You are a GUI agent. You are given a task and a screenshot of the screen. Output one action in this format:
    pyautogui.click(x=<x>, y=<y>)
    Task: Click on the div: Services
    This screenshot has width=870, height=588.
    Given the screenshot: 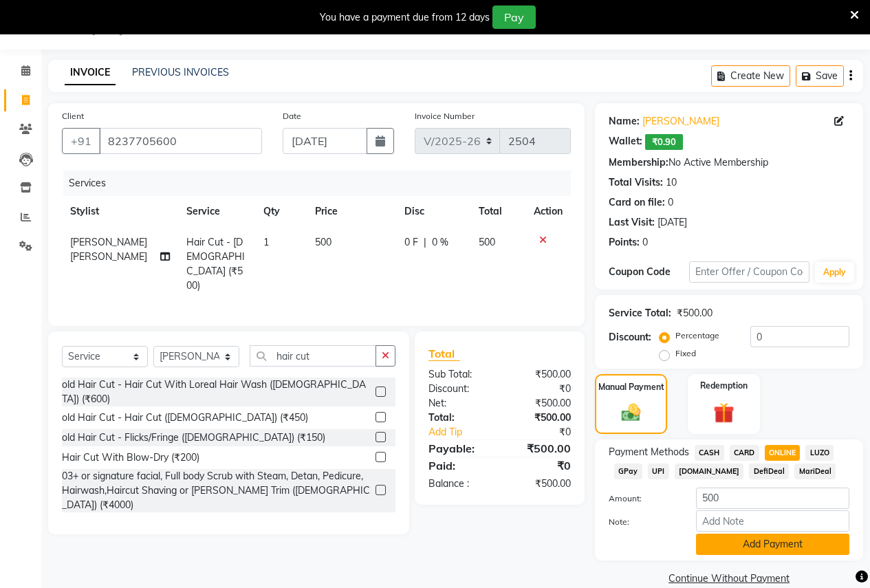 What is the action you would take?
    pyautogui.click(x=322, y=183)
    